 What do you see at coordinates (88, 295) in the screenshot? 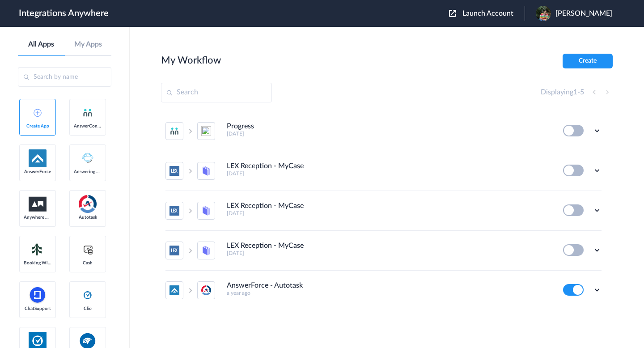
I see `img: clio-logo.svg` at bounding box center [88, 295].